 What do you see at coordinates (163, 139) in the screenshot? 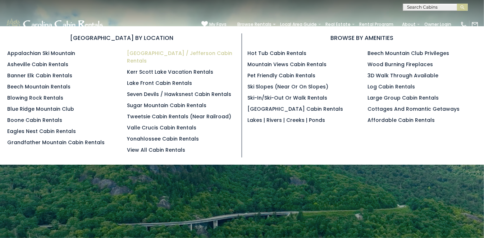
I see `a: Yonahlossee Cabin Rentals` at bounding box center [163, 139].